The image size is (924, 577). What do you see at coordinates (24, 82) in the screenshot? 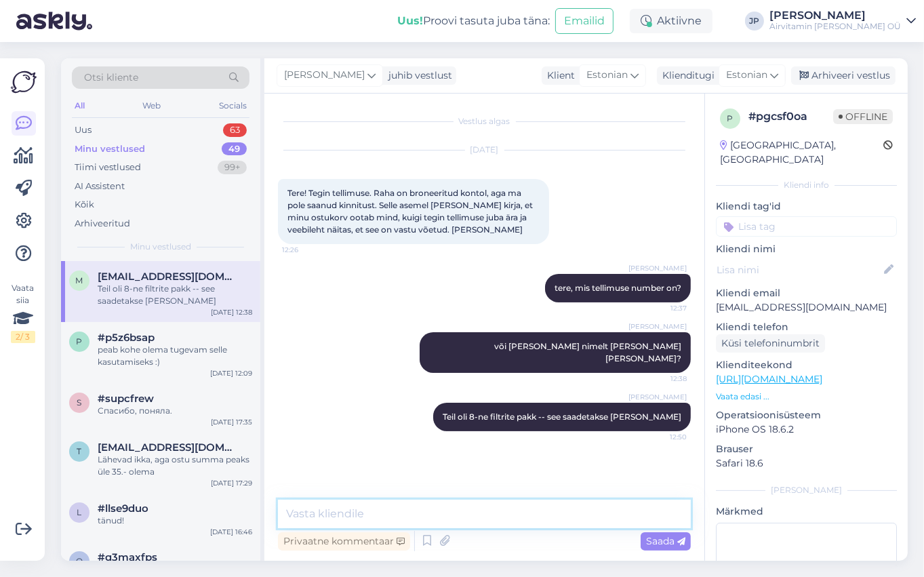
I see `img: Askly Logo` at bounding box center [24, 82].